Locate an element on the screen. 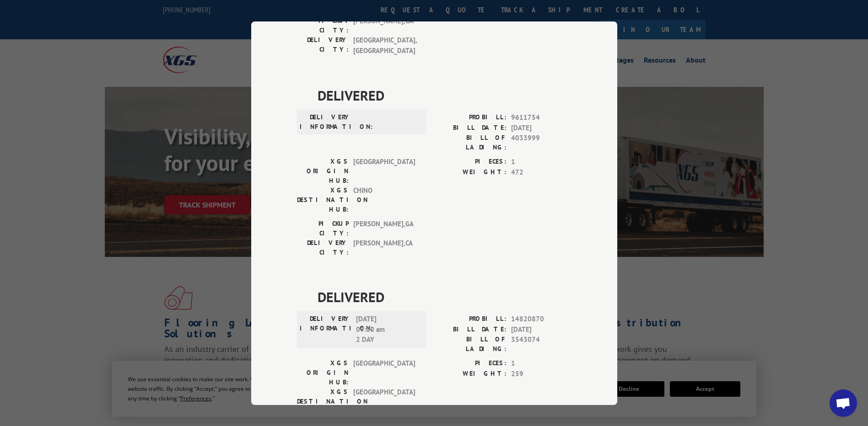 This screenshot has width=868, height=426. span: CHINO is located at coordinates (384, 200).